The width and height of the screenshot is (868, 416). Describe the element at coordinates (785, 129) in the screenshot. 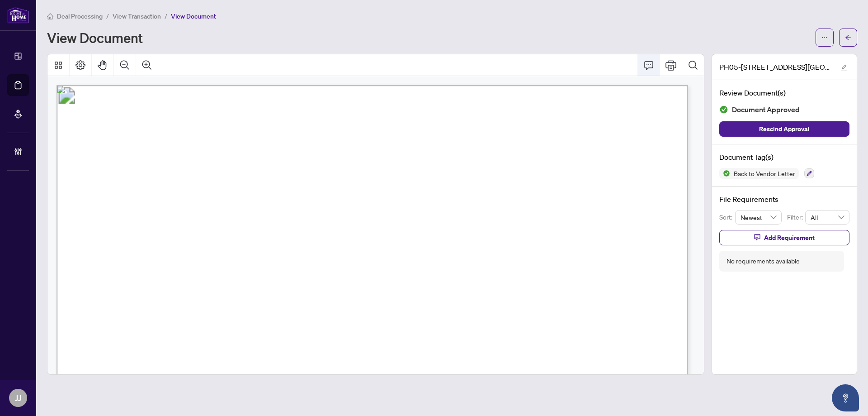

I see `button: Rescind Approval` at that location.